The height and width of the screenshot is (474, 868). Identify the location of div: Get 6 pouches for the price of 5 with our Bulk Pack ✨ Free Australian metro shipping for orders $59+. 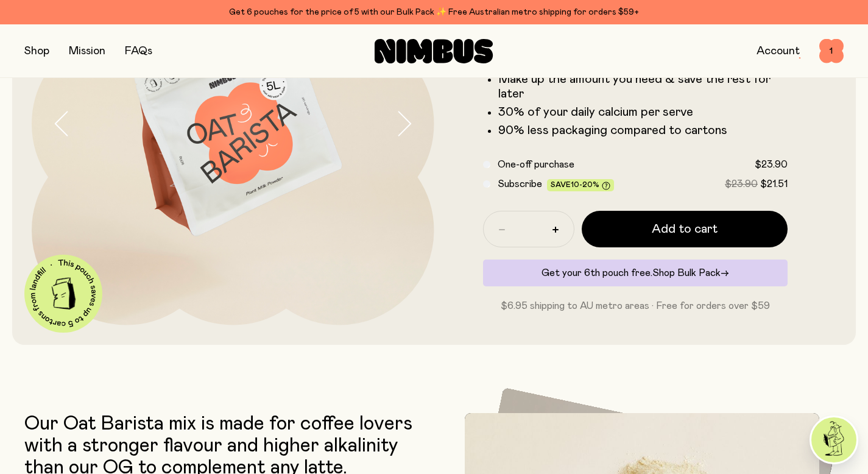
(434, 12).